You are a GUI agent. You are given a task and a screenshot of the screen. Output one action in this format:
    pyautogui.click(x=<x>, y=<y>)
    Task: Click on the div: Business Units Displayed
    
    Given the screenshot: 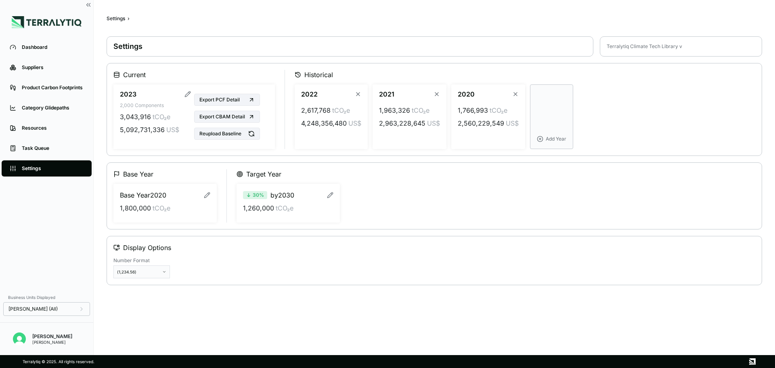 What is the action you would take?
    pyautogui.click(x=46, y=297)
    